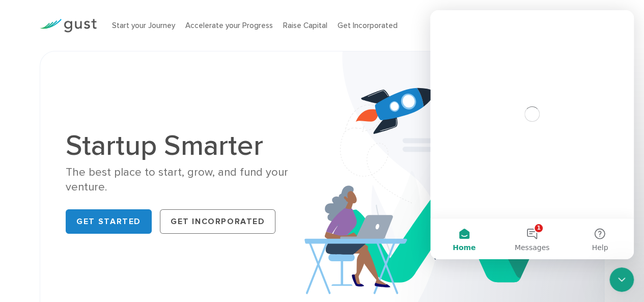  I want to click on button: Help, so click(169, 229).